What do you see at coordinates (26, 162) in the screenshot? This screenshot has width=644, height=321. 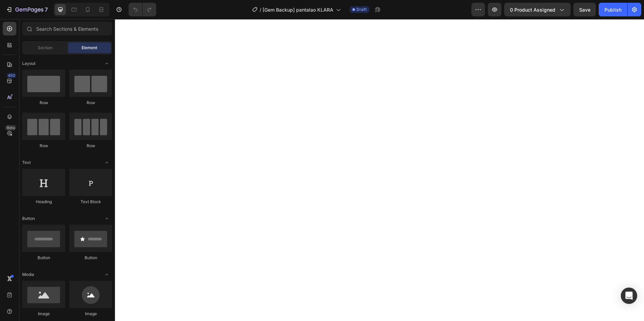 I see `span: Text` at bounding box center [26, 162].